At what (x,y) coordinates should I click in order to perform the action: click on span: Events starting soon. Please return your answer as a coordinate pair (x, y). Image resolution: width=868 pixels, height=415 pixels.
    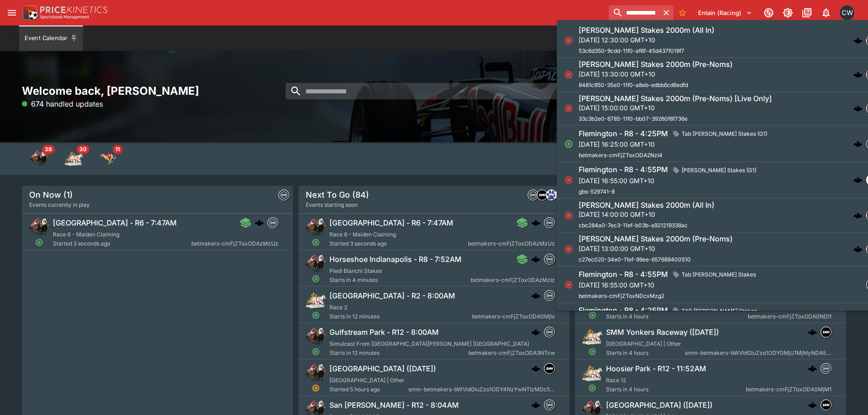
    Looking at the image, I should click on (332, 205).